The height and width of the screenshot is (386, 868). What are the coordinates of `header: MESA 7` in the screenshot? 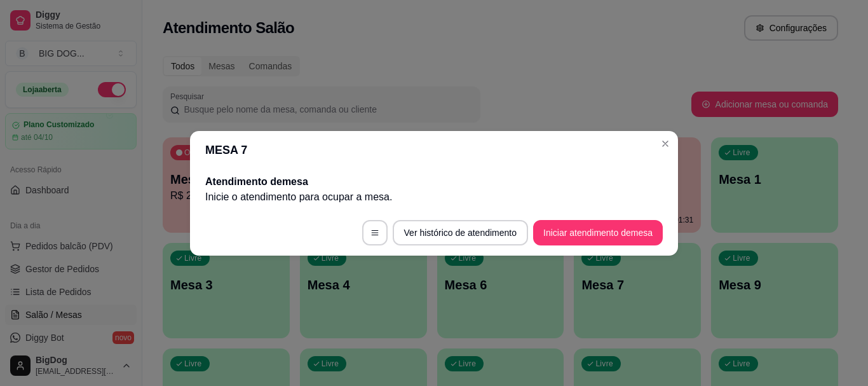 It's located at (434, 150).